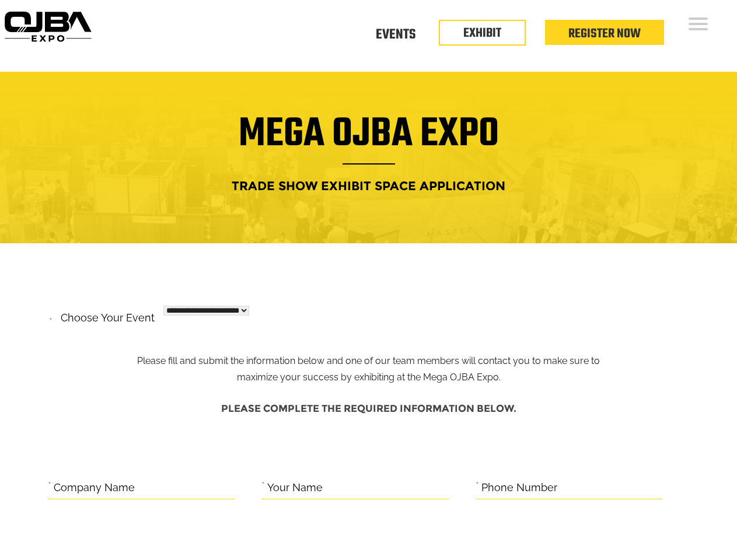 The width and height of the screenshot is (737, 560). What do you see at coordinates (94, 488) in the screenshot?
I see `label: Company Name` at bounding box center [94, 488].